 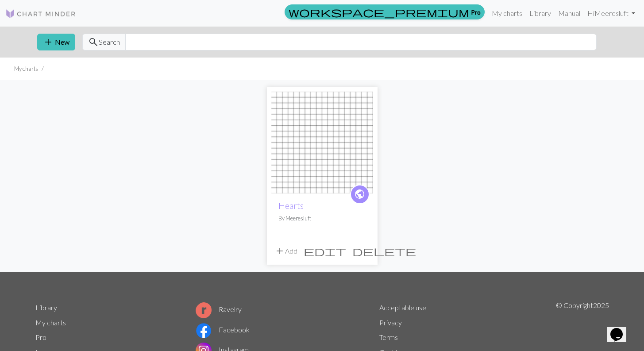 I want to click on button: Add, so click(x=286, y=251).